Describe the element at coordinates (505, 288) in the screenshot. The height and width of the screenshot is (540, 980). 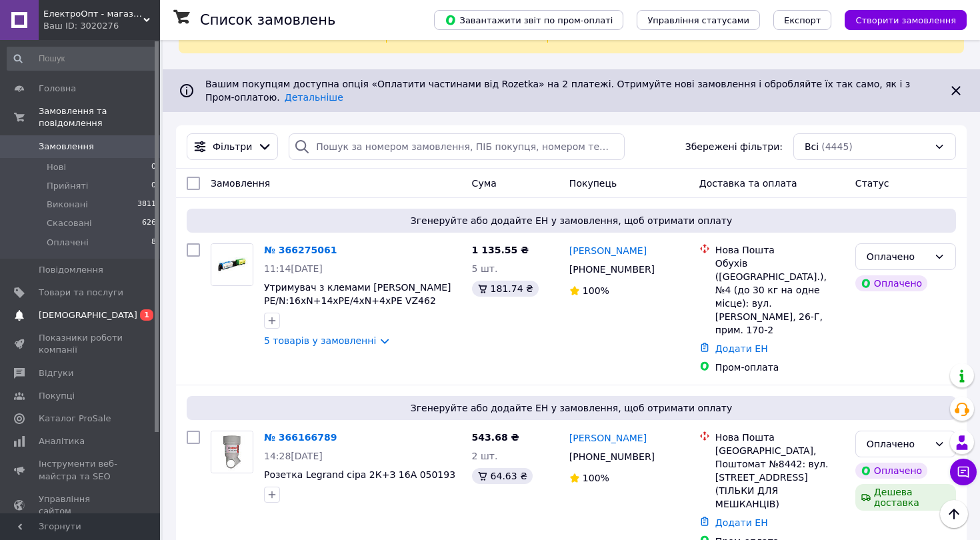
I see `div: 181.74 ₴` at that location.